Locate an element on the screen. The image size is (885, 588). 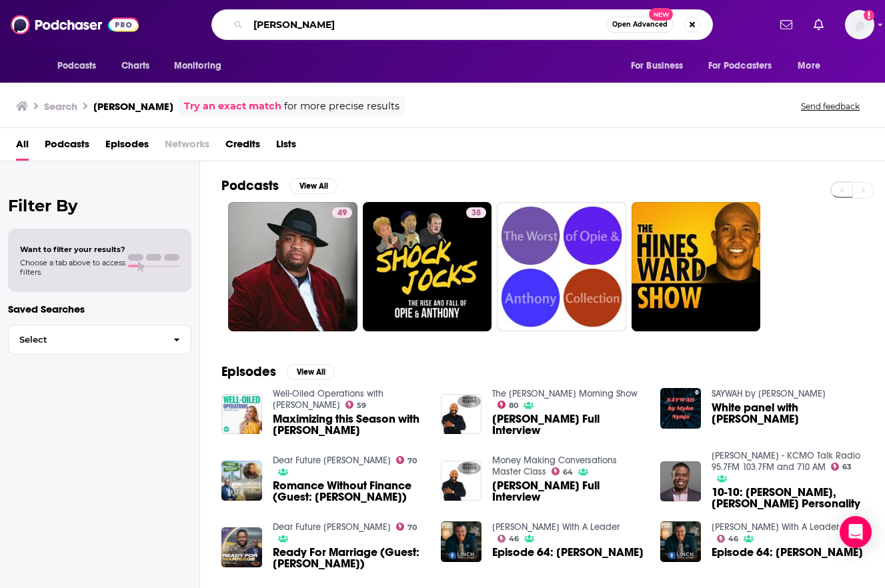
img: Ready For Marriage (Guest: Anthony O'Neal) is located at coordinates (242, 547).